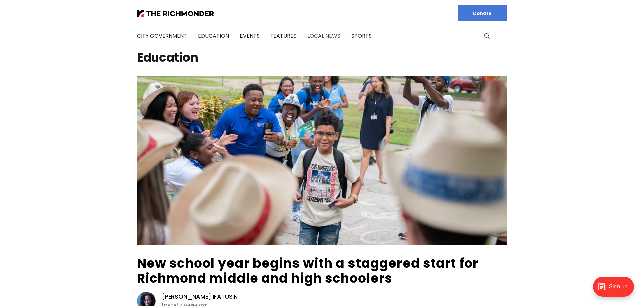  What do you see at coordinates (175, 13) in the screenshot?
I see `img: The Richmonder` at bounding box center [175, 13].